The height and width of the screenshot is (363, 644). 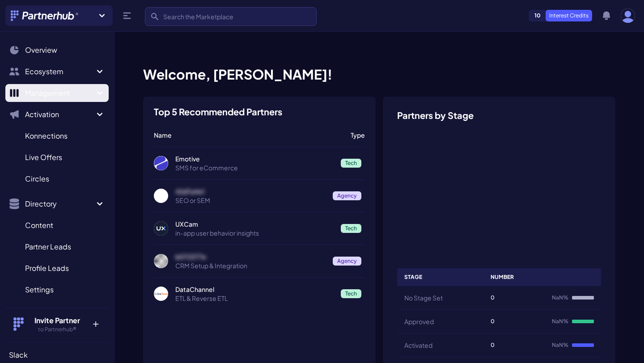 I want to click on a: Content, so click(x=57, y=225).